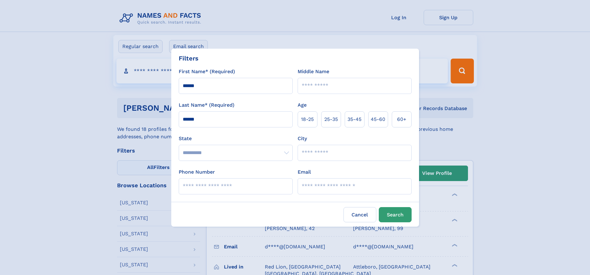 This screenshot has width=590, height=275. Describe the element at coordinates (378, 119) in the screenshot. I see `span: 45‑60` at that location.